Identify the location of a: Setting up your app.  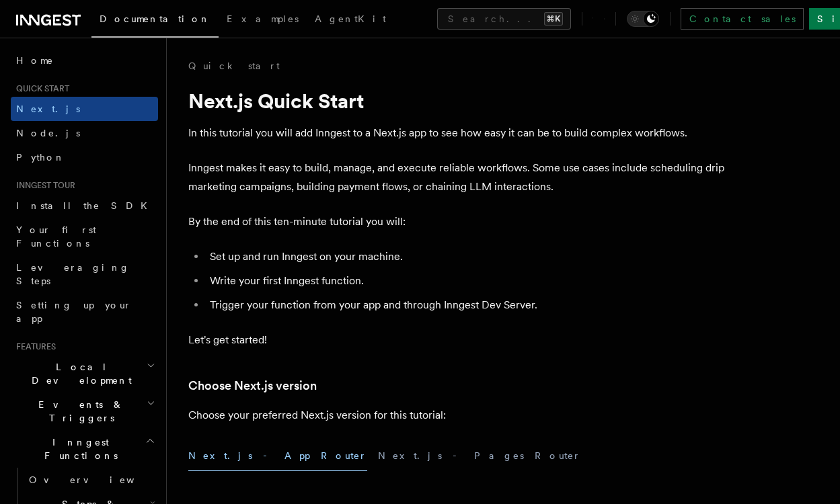
(84, 312).